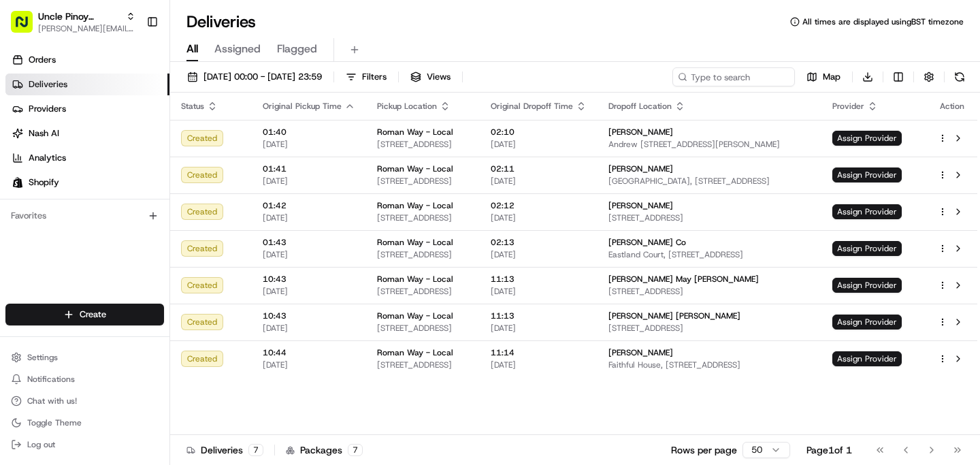  What do you see at coordinates (85, 444) in the screenshot?
I see `button: Log out` at bounding box center [85, 444].